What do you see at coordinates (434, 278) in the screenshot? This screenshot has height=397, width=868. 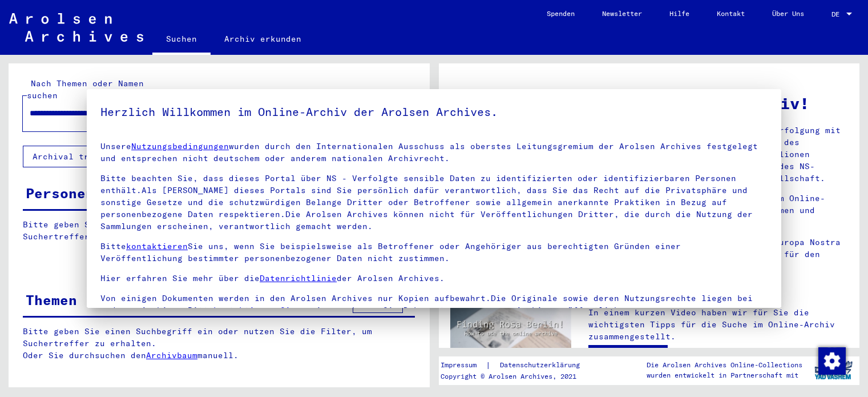 I see `p: Hier erfahren Sie mehr über die der Arolsen Archives.` at bounding box center [434, 278].